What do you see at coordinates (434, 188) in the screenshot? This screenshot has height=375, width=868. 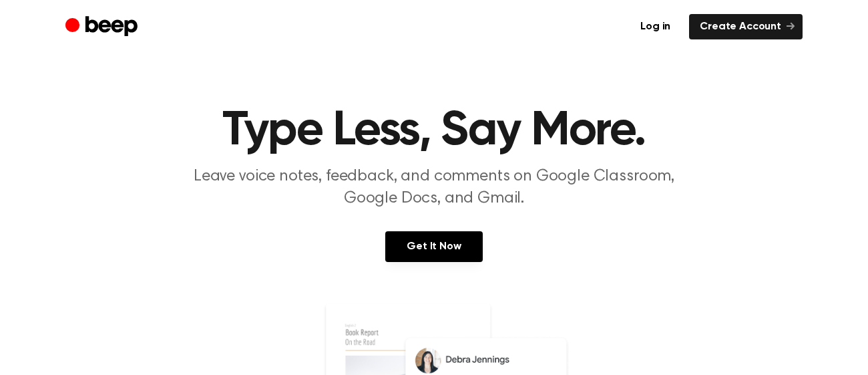 I see `p: Leave voice notes, feedback, and comments on Google Classroom, Google Docs, and Gmail.` at bounding box center [434, 188].